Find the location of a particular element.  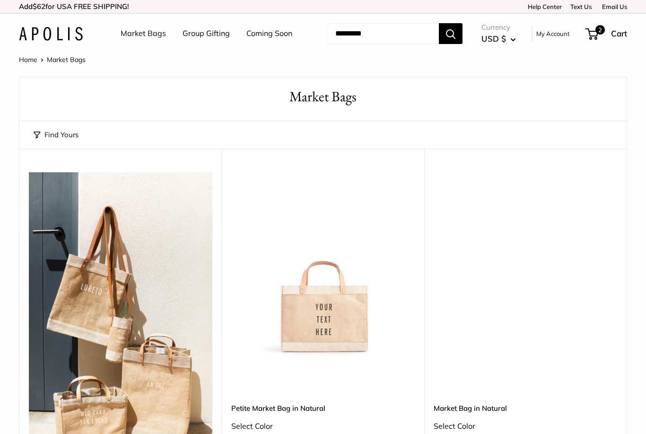

img: Petite Market Bag in Natural is located at coordinates (323, 264).